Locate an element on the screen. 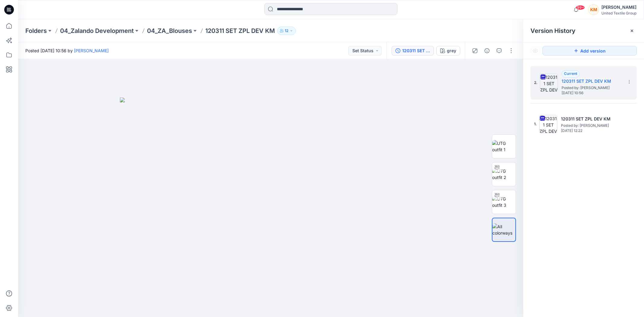  p: 12 is located at coordinates (287, 31).